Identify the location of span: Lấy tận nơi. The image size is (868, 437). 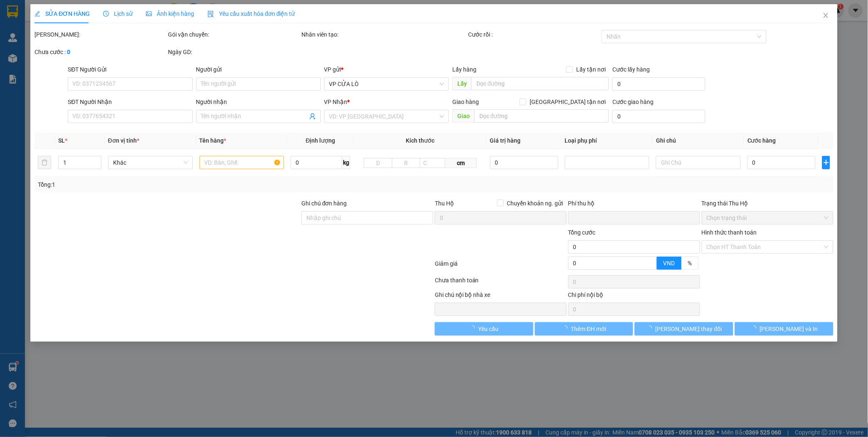
(591, 70).